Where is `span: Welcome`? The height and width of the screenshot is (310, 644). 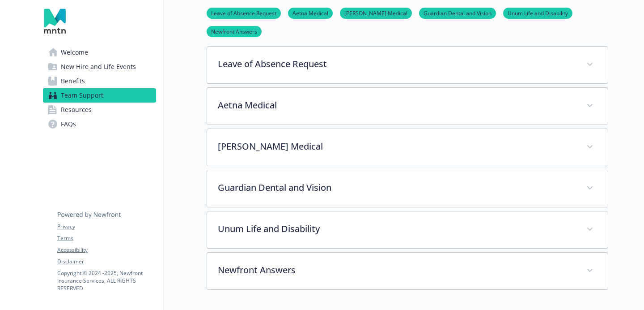
span: Welcome is located at coordinates (74, 53).